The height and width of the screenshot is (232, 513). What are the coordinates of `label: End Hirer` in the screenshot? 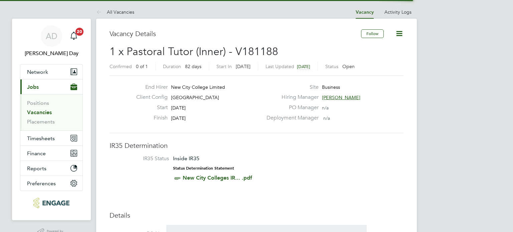 It's located at (149, 87).